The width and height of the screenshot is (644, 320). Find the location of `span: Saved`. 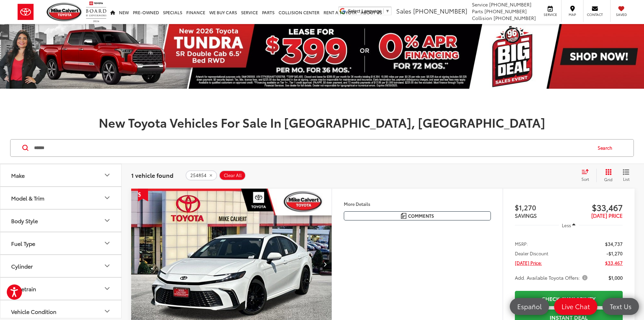

span: Saved is located at coordinates (621, 14).